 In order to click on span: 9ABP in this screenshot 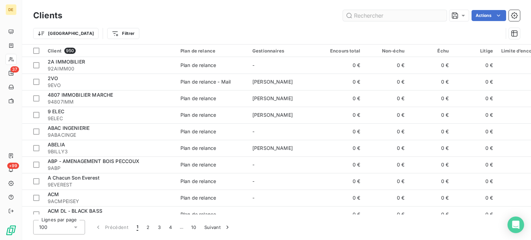, I will do `click(110, 168)`.